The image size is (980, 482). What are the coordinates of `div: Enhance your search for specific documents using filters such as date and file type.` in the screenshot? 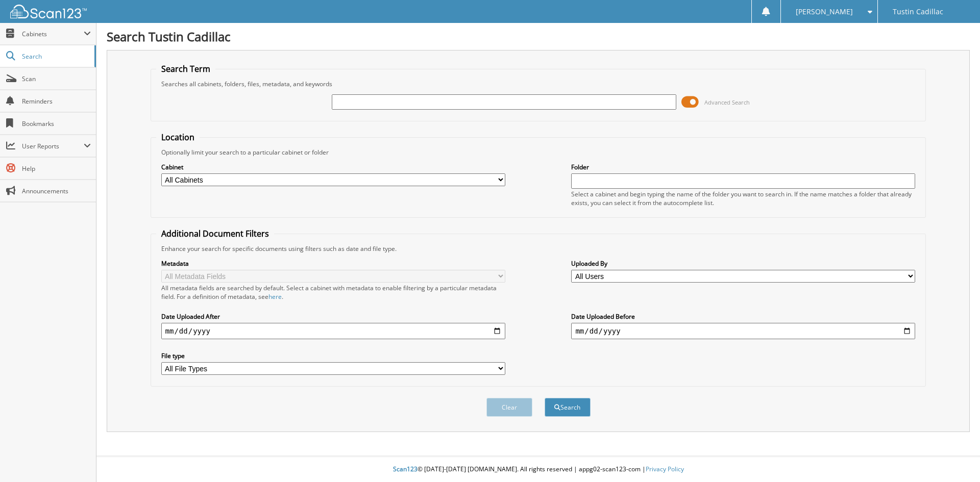 It's located at (538, 249).